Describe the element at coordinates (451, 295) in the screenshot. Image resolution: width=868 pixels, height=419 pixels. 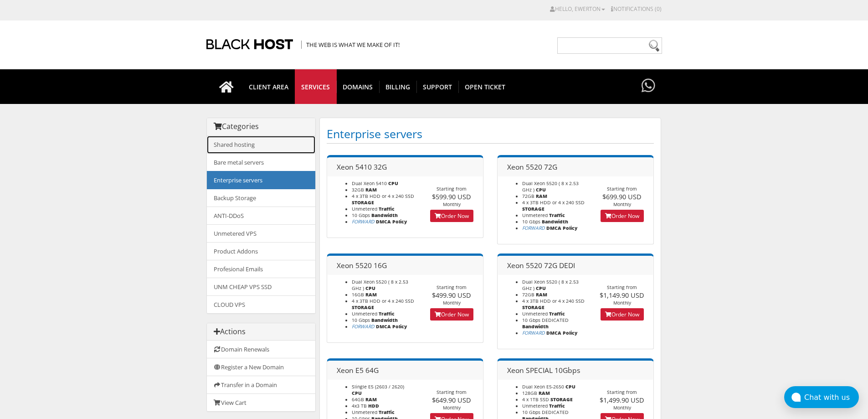
I see `span: $499.90 USD` at that location.